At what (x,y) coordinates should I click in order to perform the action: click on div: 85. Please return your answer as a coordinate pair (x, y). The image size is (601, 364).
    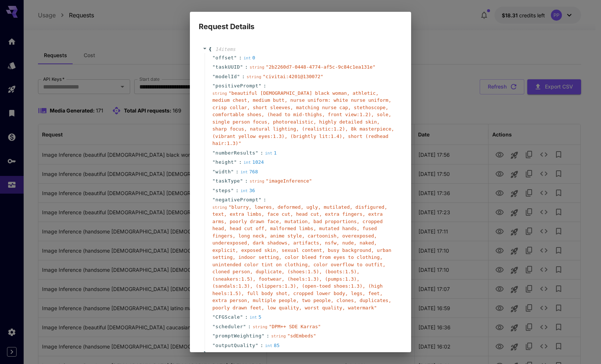
    Looking at the image, I should click on (272, 345).